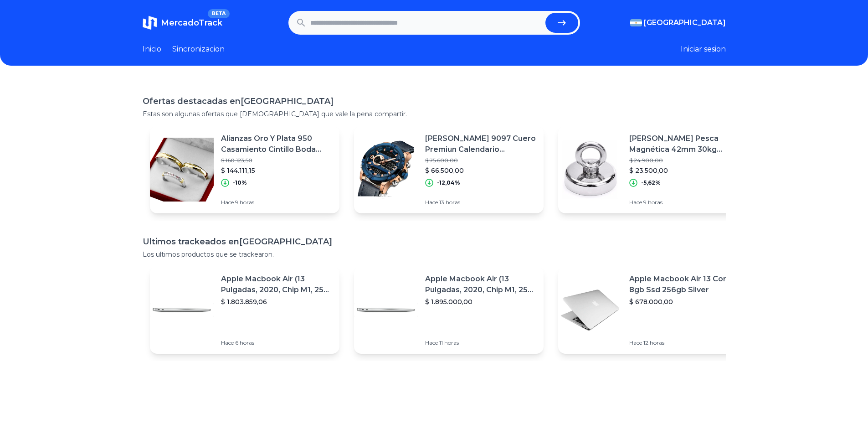 This screenshot has width=868, height=424. Describe the element at coordinates (276, 343) in the screenshot. I see `p: Hace 6 horas` at that location.